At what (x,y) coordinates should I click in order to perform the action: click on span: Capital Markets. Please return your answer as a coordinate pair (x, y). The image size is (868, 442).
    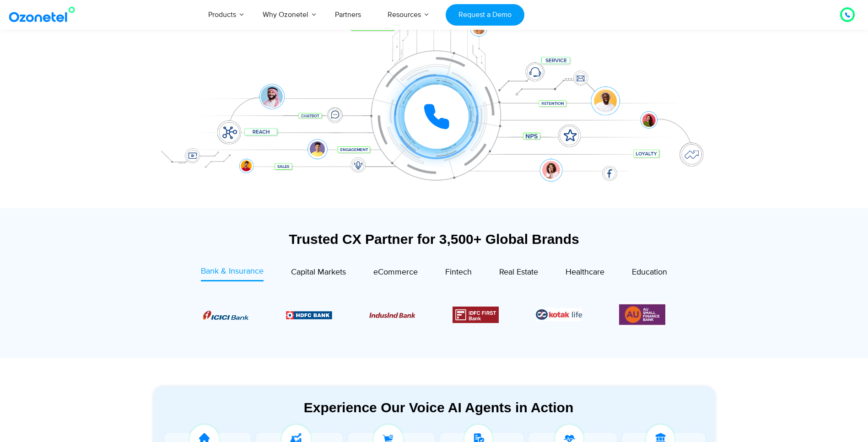
    Looking at the image, I should click on (318, 272).